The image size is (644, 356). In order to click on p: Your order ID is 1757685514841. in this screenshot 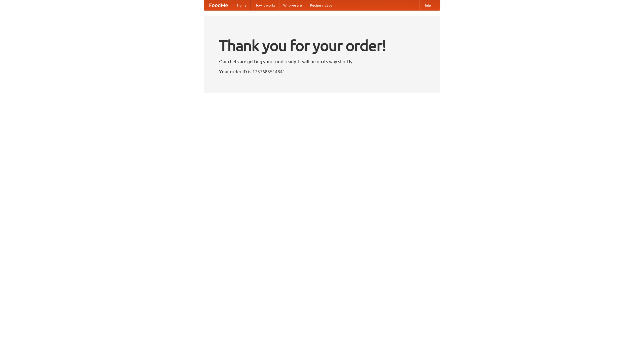, I will do `click(322, 71)`.